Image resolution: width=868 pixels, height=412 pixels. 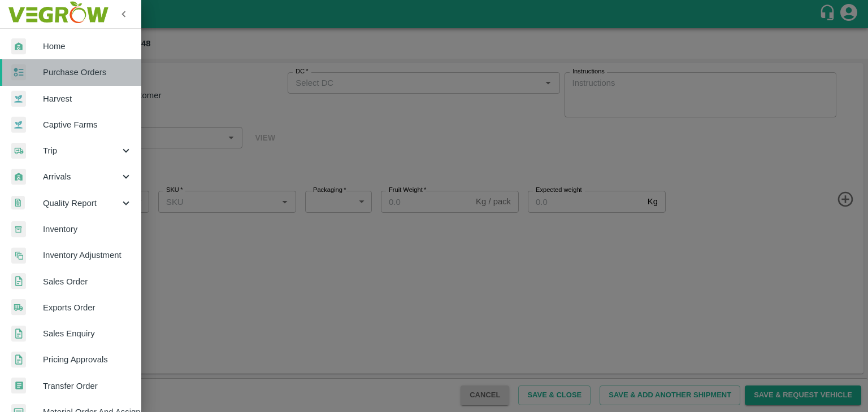 I want to click on span: Arrivals, so click(x=82, y=177).